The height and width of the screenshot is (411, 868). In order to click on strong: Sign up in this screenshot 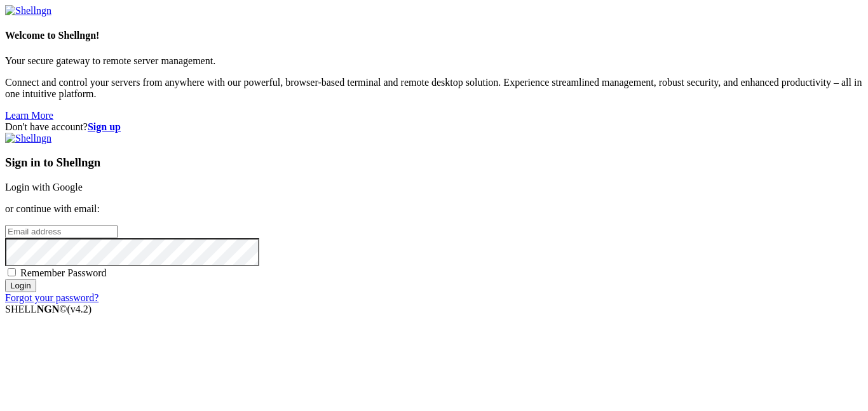, I will do `click(104, 127)`.